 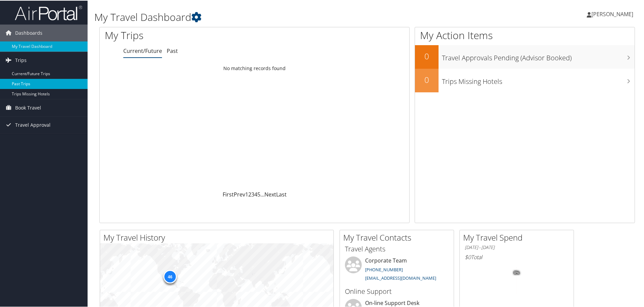 What do you see at coordinates (252, 194) in the screenshot?
I see `a: 3` at bounding box center [252, 194].